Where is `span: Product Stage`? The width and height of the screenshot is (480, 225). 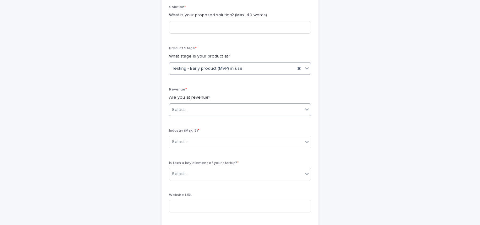
span: Product Stage is located at coordinates (183, 48).